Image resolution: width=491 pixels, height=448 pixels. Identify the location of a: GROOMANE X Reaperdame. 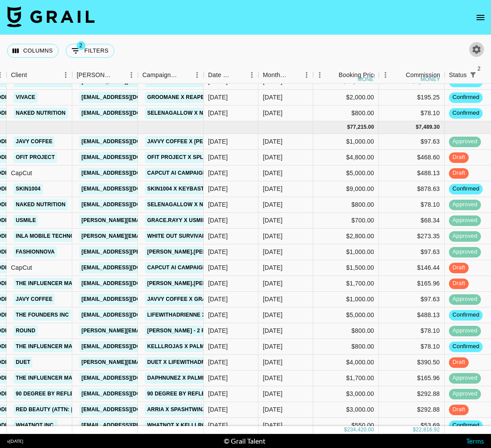
(185, 97).